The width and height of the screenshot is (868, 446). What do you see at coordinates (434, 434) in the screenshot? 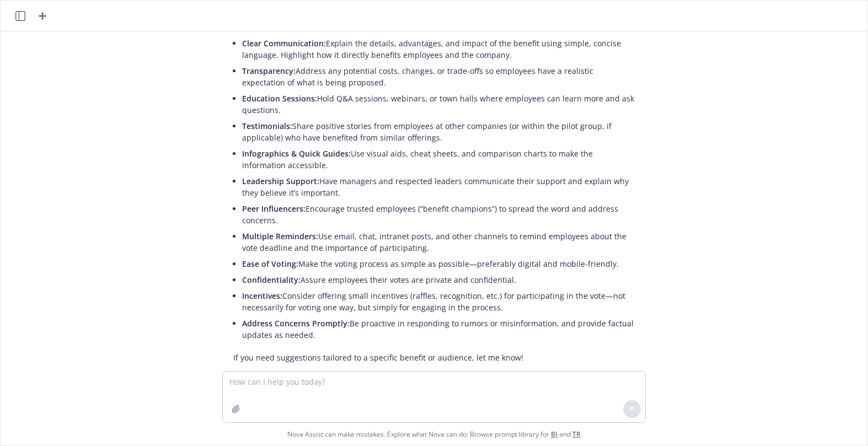
I see `span: Nova Assist can make mistakes. Explore what Nova can do: Browse prompt library for and` at bounding box center [434, 434].